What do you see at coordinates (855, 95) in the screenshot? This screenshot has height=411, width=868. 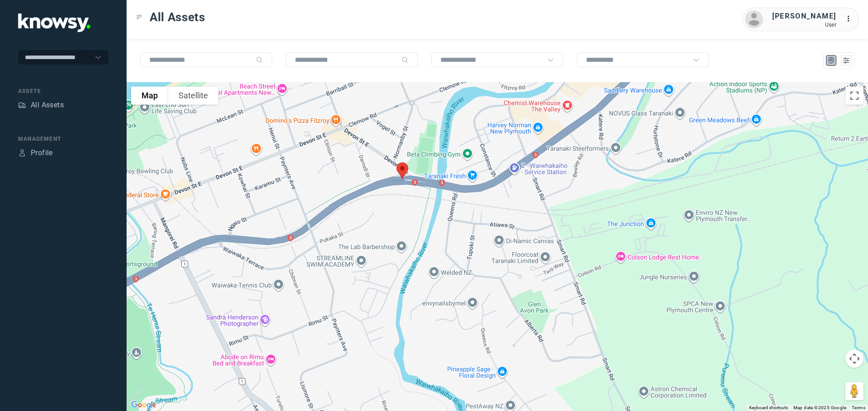 I see `button: Toggle fullscreen view` at bounding box center [855, 95].